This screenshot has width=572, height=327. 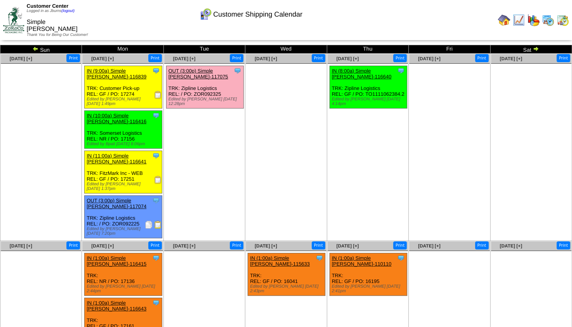 What do you see at coordinates (51, 11) in the screenshot?
I see `span: Logged in as Jburns` at bounding box center [51, 11].